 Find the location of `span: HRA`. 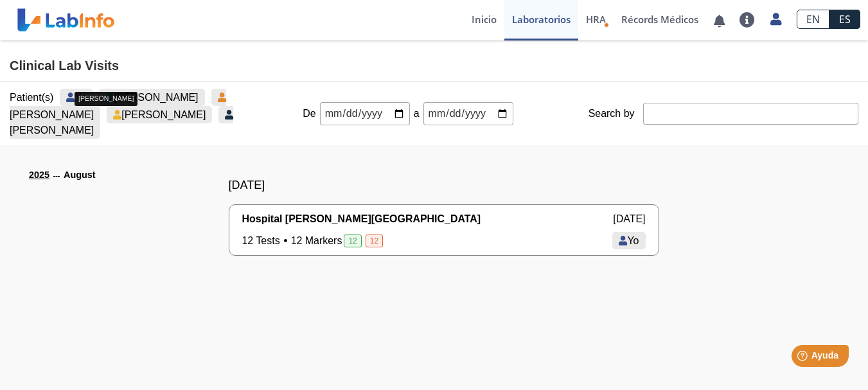

span: HRA is located at coordinates (596, 20).